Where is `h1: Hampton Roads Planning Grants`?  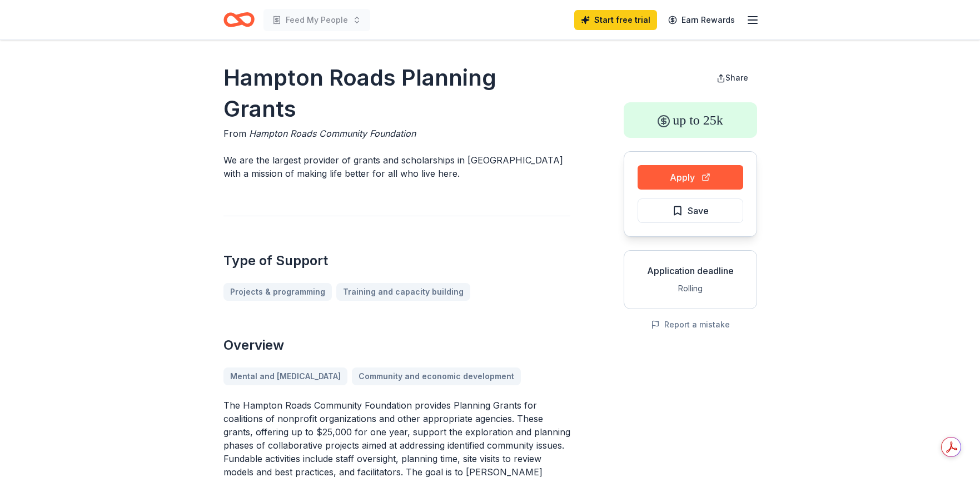 h1: Hampton Roads Planning Grants is located at coordinates (397, 93).